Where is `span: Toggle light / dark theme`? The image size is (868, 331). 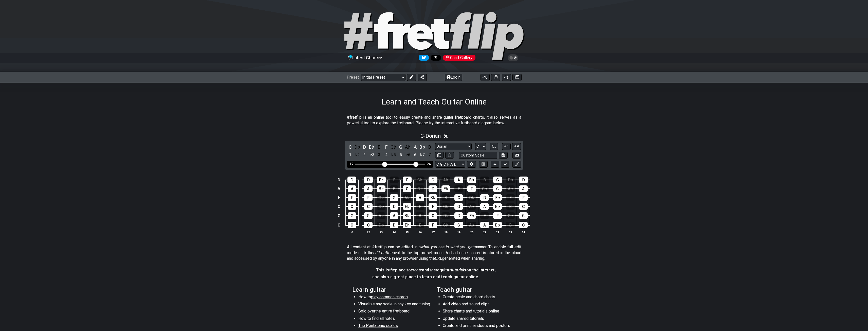
span: Toggle light / dark theme is located at coordinates (513, 58).